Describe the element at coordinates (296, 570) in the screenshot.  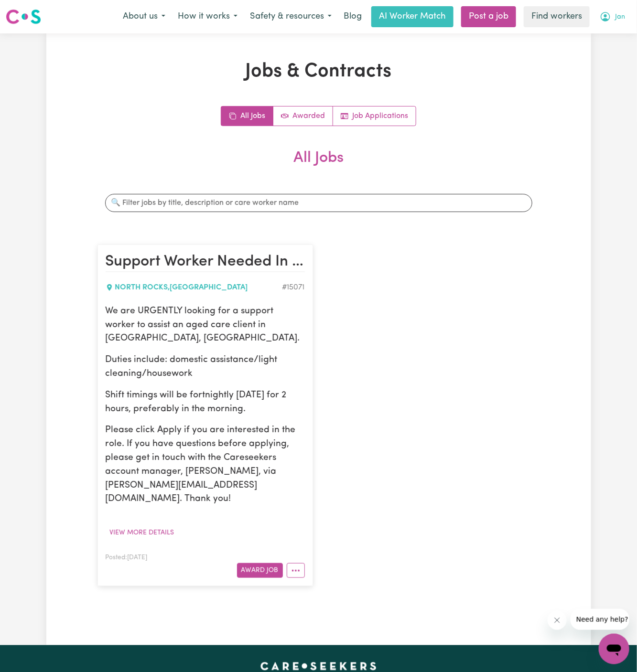
I see `button: More options` at that location.